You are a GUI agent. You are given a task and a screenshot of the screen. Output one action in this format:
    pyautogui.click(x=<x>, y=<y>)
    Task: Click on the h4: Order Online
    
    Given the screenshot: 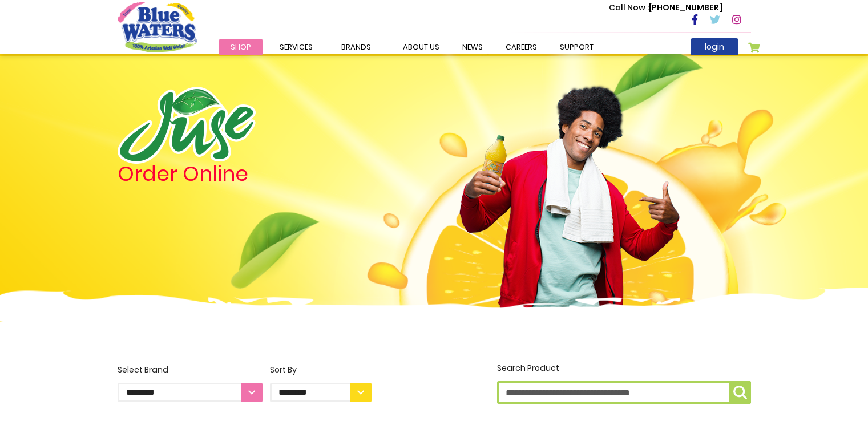 What is the action you would take?
    pyautogui.click(x=244, y=174)
    